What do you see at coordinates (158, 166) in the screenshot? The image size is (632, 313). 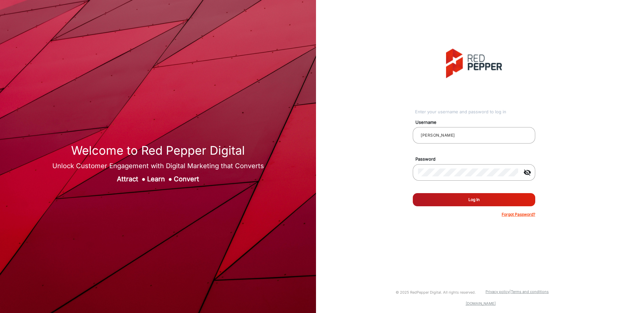 I see `div: Unlock Customer Engagement with Digital Marketing that Converts` at bounding box center [158, 166].